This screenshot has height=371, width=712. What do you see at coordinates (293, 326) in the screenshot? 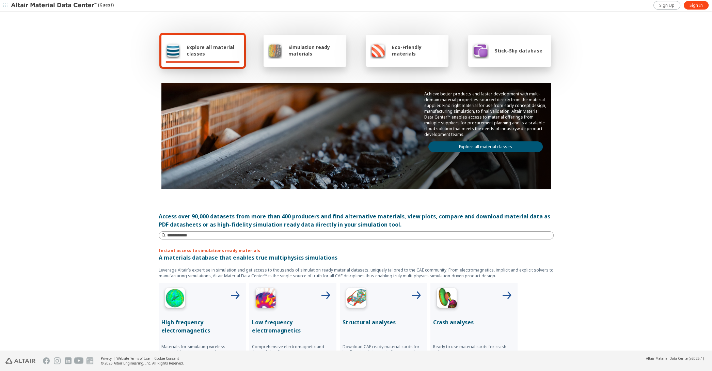
I see `button: Low Frequency IconLow frequency electromagneticsComprehensive electromagnetic and thermal data fo...` at bounding box center [293, 326].